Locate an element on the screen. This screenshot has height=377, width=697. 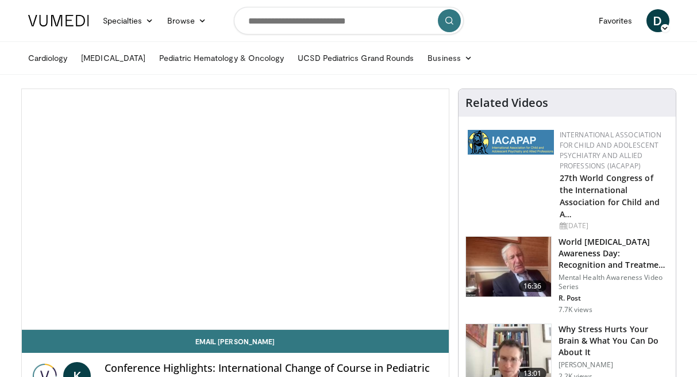
h4: Related Videos is located at coordinates (506, 103).